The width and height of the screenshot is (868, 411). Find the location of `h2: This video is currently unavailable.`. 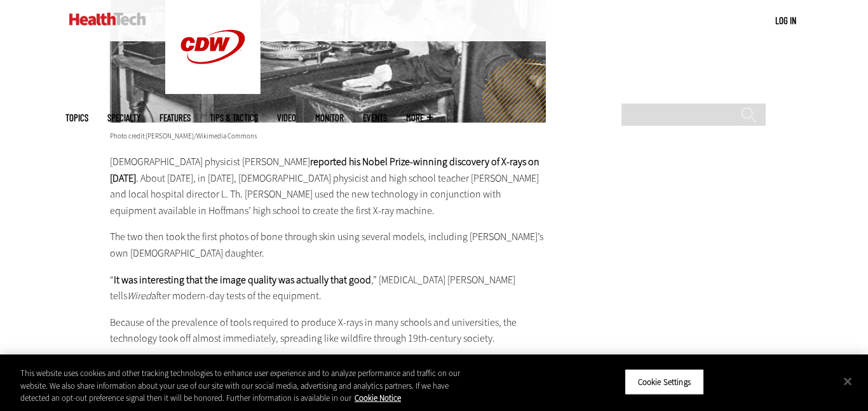

h2: This video is currently unavailable. is located at coordinates (217, 139).